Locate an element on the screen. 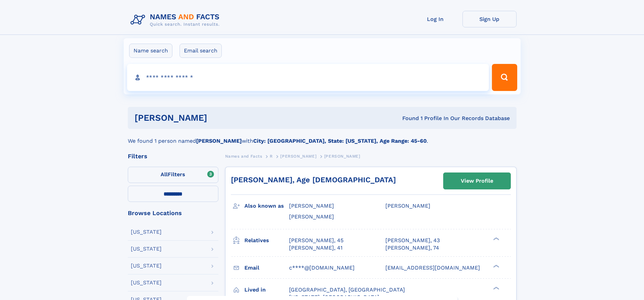 The height and width of the screenshot is (300, 644). div: Browse Locations is located at coordinates (173, 213).